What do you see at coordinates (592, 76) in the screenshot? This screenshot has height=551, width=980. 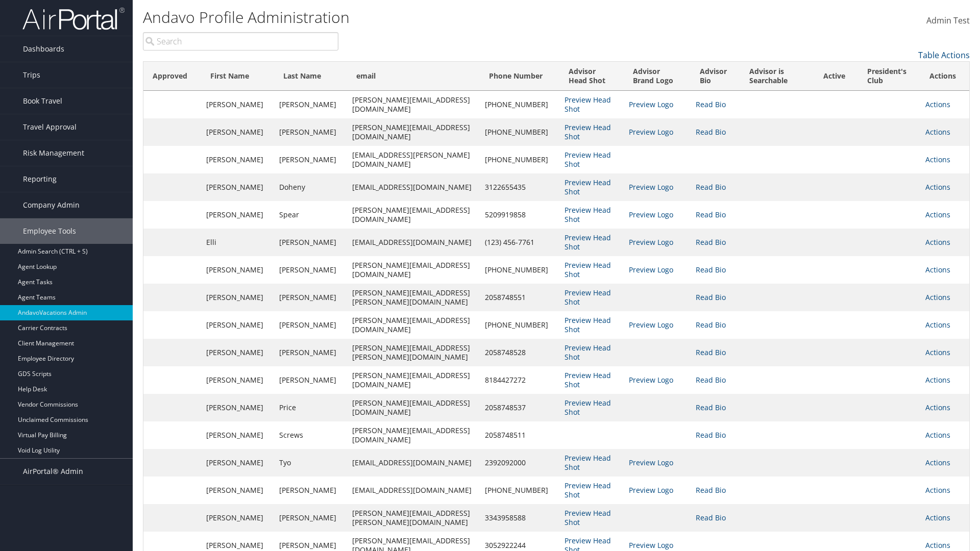 I see `th: Advisor Head Shot: activate to sort column ascending` at bounding box center [592, 76].